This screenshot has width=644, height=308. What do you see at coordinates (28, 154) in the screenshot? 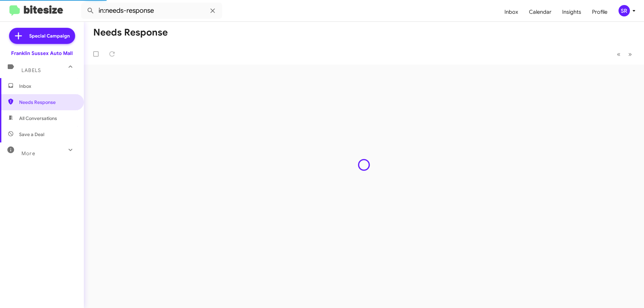
I see `span: More` at bounding box center [28, 154].